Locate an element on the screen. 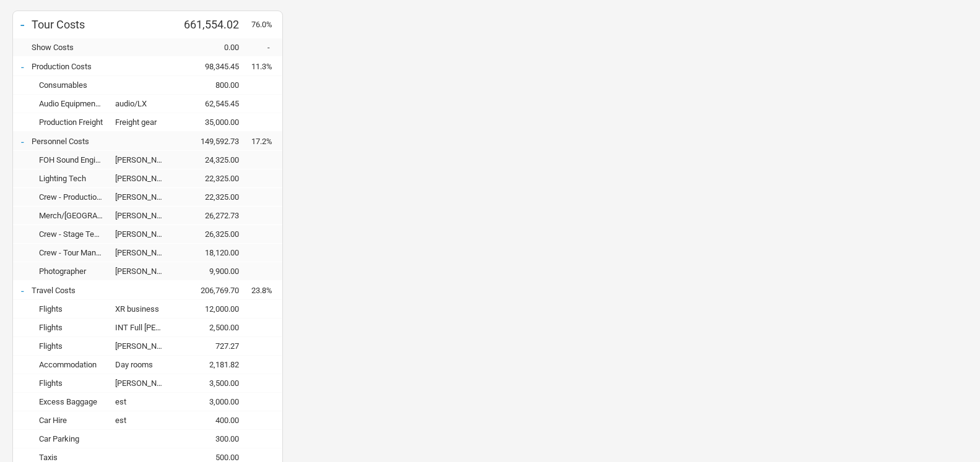 The height and width of the screenshot is (462, 980). div: Luke Woods is located at coordinates (146, 197).